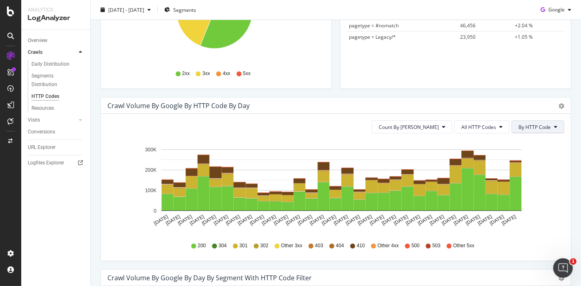 Image resolution: width=581 pixels, height=286 pixels. What do you see at coordinates (556, 9) in the screenshot?
I see `span: Google` at bounding box center [556, 9].